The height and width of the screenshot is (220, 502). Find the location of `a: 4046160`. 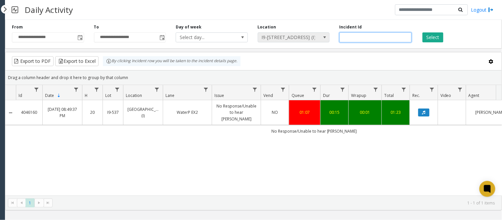

a: 4046160 is located at coordinates (29, 112).